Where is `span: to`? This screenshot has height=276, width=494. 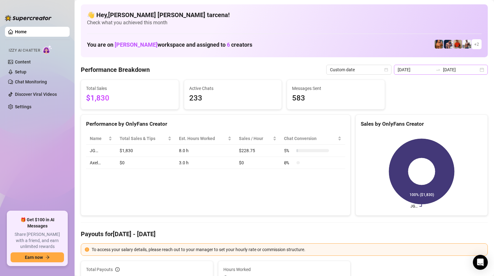 span: to is located at coordinates (438, 70).